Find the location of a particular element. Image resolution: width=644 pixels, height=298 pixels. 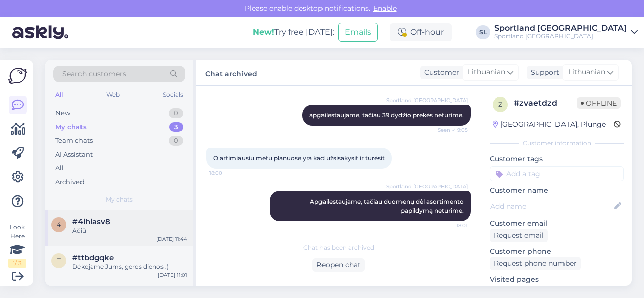

div: SL is located at coordinates (483, 32).